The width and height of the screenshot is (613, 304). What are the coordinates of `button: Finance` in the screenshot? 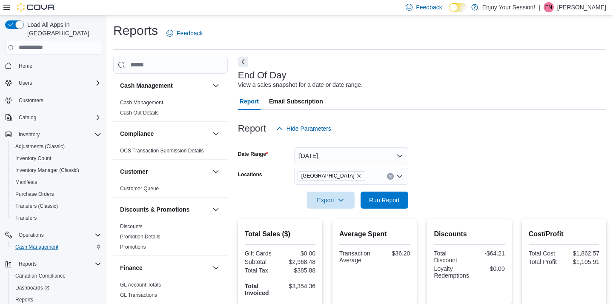 It's located at (216, 268).